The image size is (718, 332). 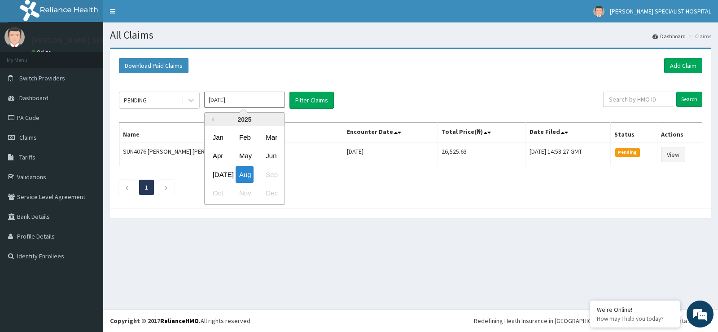 I want to click on footer: All rights reserved., so click(x=411, y=320).